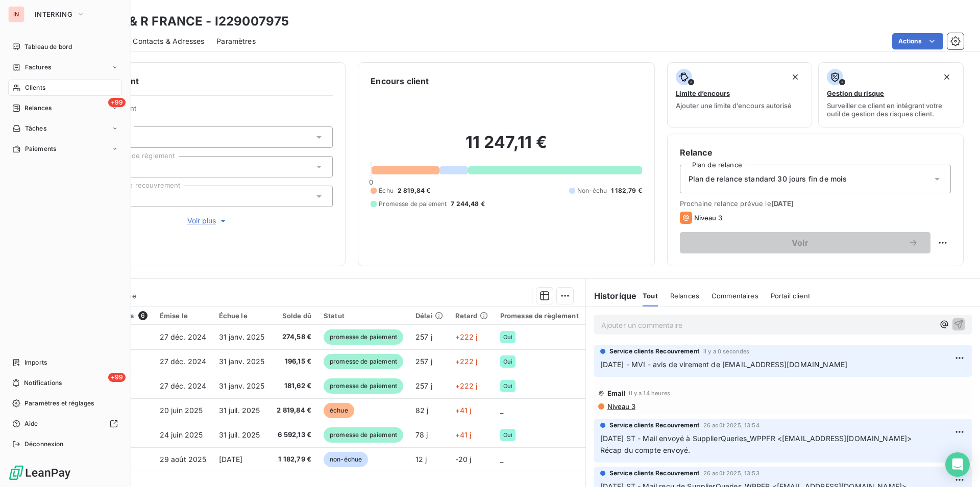  What do you see at coordinates (421, 459) in the screenshot?
I see `span: 12 j` at bounding box center [421, 459].